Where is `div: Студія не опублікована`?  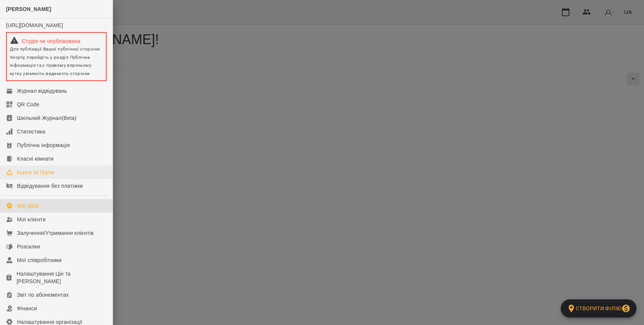
div: Студія не опублікована is located at coordinates (56, 40).